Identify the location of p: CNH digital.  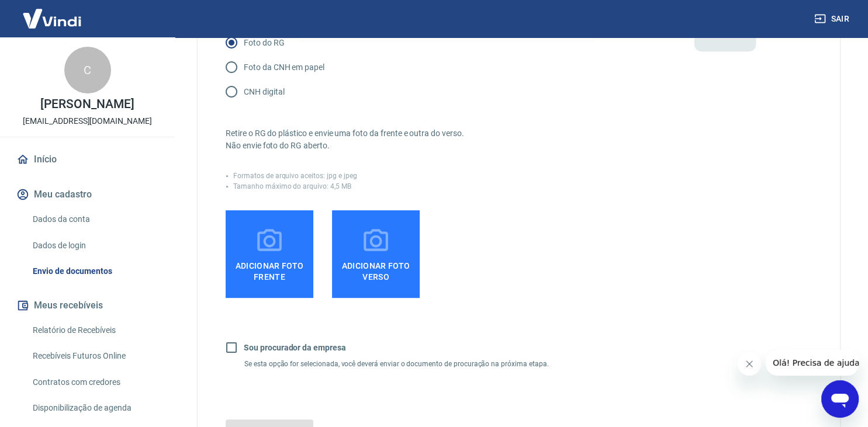
(264, 92).